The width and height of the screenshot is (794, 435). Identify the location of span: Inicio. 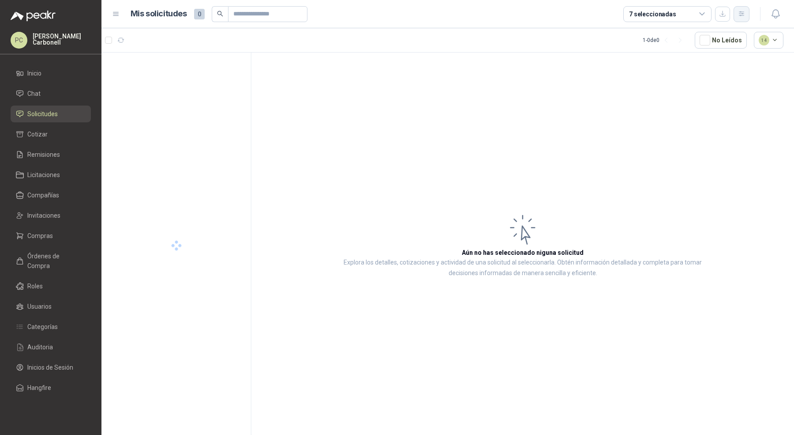
(34, 73).